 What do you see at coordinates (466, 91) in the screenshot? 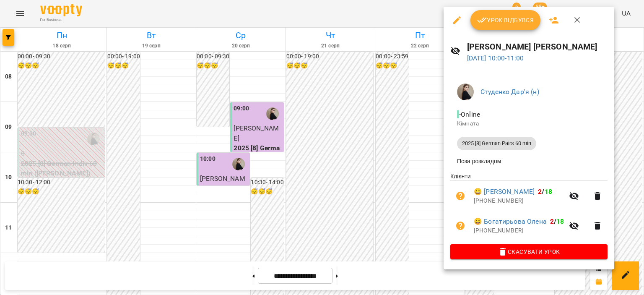
I see `img: 5e9a9518ec6e813dcf6359420b087dab.jpg` at bounding box center [466, 91].